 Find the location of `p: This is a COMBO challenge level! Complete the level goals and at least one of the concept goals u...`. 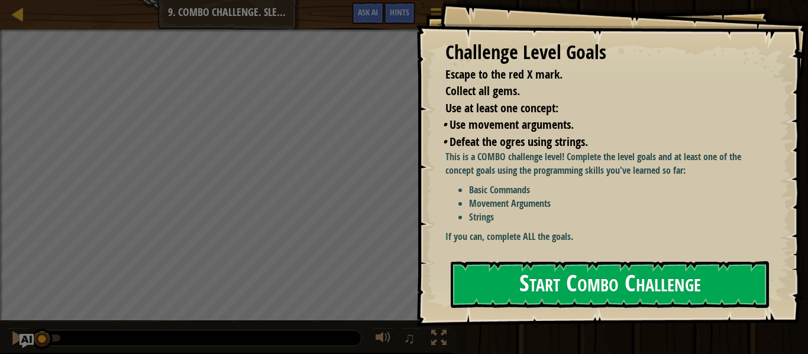

p: This is a COMBO challenge level! Complete the level goals and at least one of the concept goals u... is located at coordinates (606, 164).